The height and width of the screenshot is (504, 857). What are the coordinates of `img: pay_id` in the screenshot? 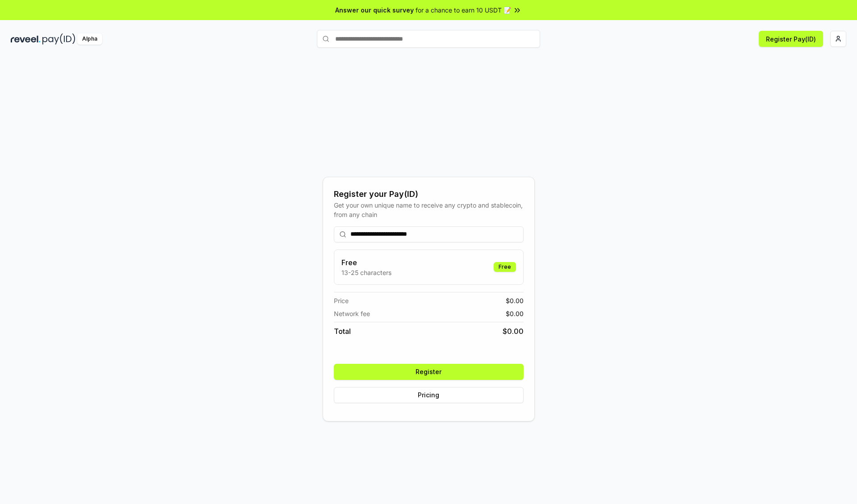 It's located at (59, 39).